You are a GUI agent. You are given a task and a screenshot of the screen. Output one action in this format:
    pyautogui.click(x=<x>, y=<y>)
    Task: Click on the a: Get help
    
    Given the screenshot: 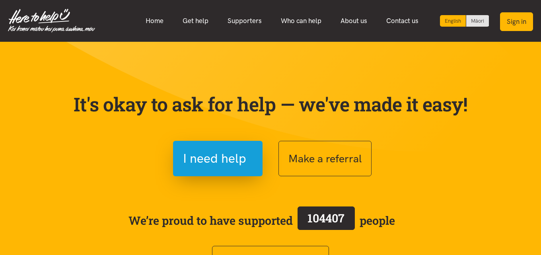 What is the action you would take?
    pyautogui.click(x=195, y=21)
    